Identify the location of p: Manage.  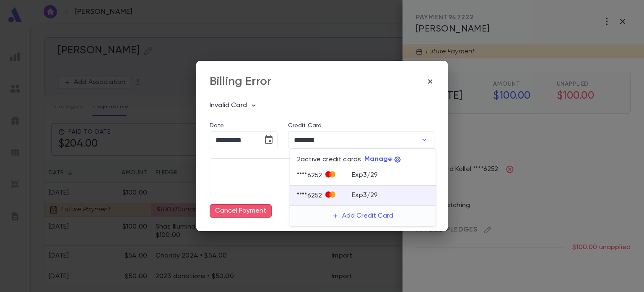
(379, 159).